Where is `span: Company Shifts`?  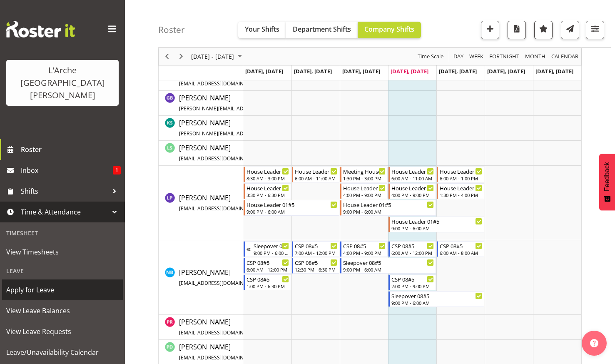
span: Company Shifts is located at coordinates (389, 29).